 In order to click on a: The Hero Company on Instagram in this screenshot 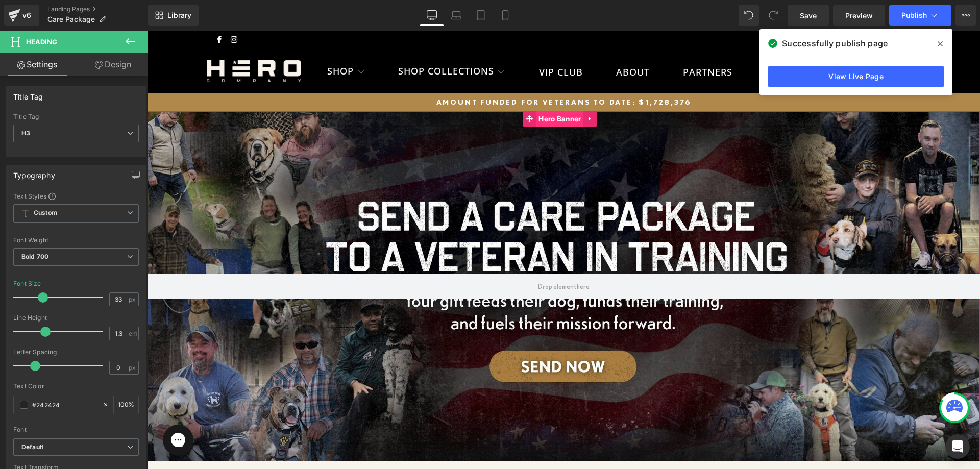, I will do `click(86, 9)`.